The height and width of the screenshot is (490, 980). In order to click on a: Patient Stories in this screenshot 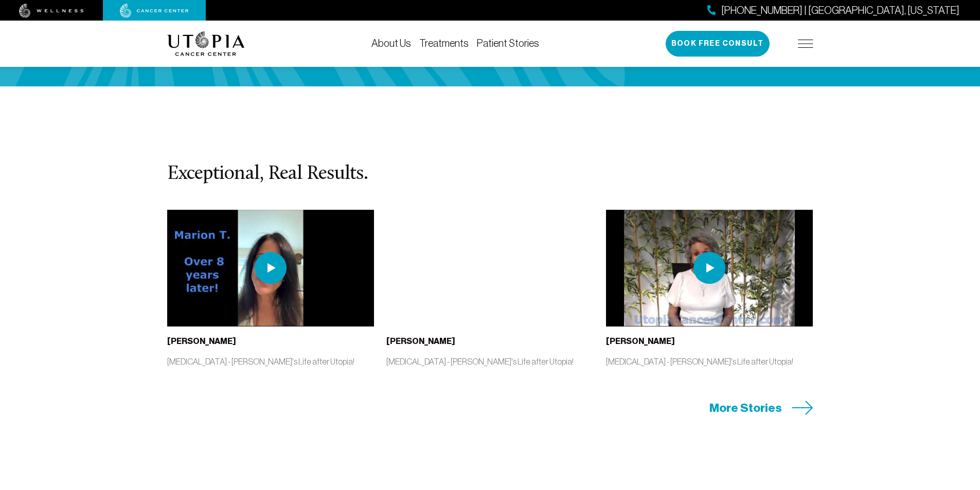, I will do `click(507, 43)`.